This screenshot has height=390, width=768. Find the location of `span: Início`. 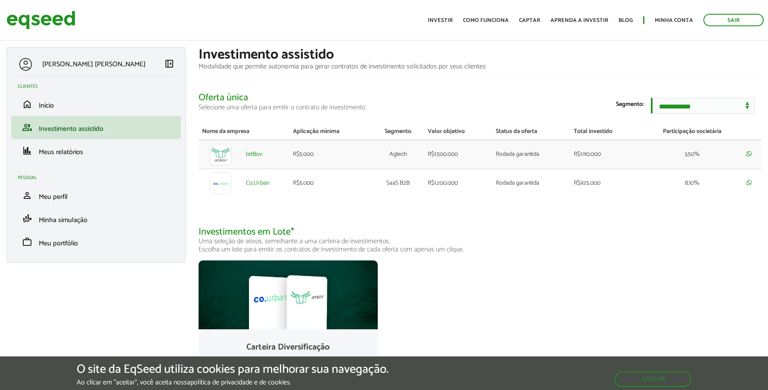

span: Início is located at coordinates (46, 106).